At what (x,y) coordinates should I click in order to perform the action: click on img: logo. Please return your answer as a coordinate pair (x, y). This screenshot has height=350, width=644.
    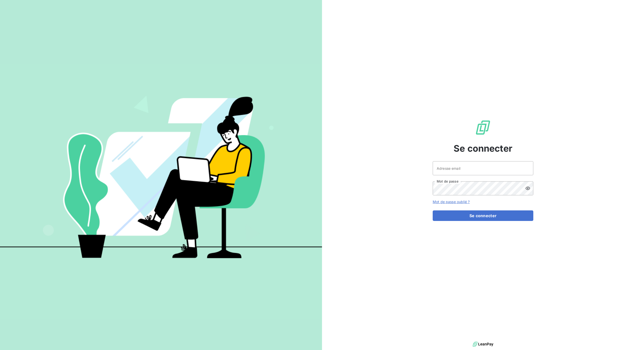
    Looking at the image, I should click on (483, 344).